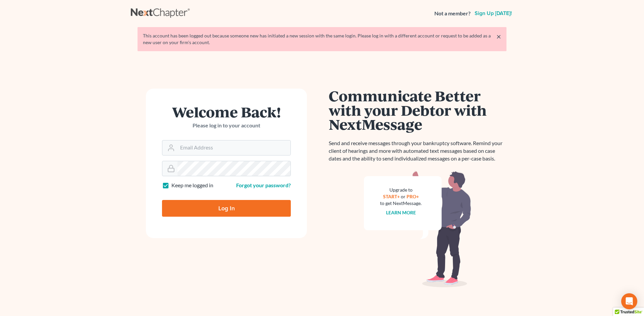 This screenshot has width=644, height=316. What do you see at coordinates (226, 208) in the screenshot?
I see `input: Log In` at bounding box center [226, 208].